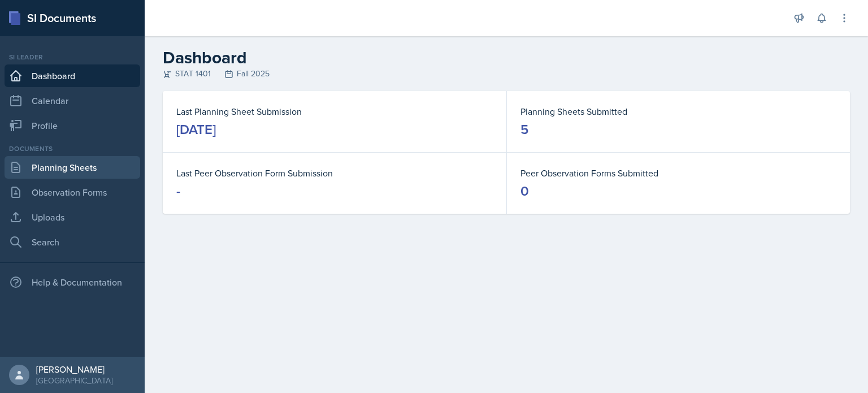 The height and width of the screenshot is (393, 868). I want to click on div: 0, so click(525, 191).